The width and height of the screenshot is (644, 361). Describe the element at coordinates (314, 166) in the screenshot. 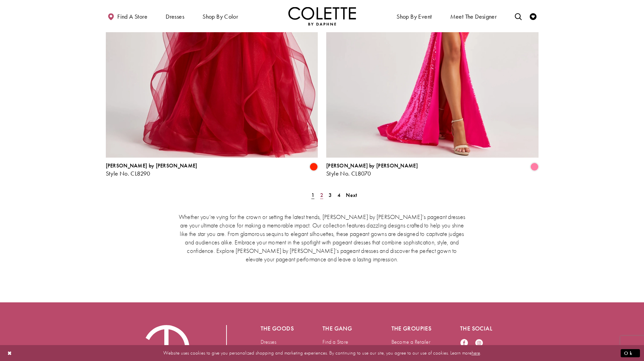

I see `i: Scarlet` at that location.